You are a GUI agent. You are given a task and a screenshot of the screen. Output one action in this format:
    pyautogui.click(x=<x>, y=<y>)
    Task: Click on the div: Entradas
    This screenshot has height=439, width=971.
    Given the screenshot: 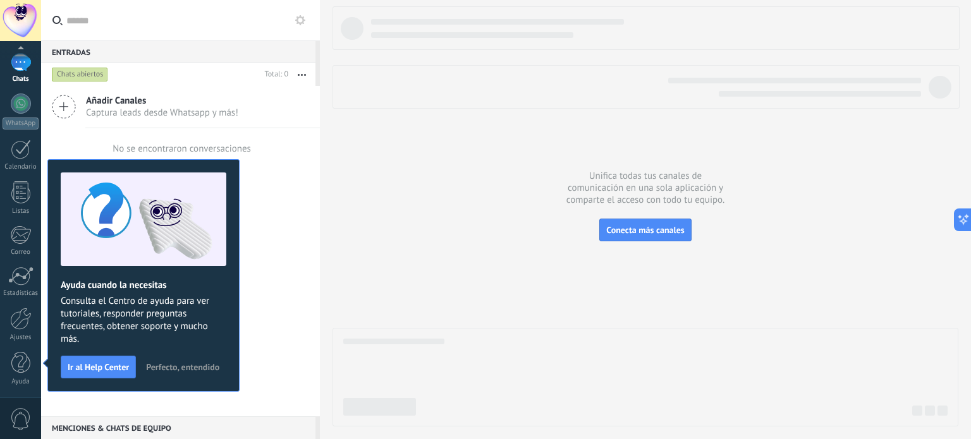 What is the action you would take?
    pyautogui.click(x=178, y=52)
    